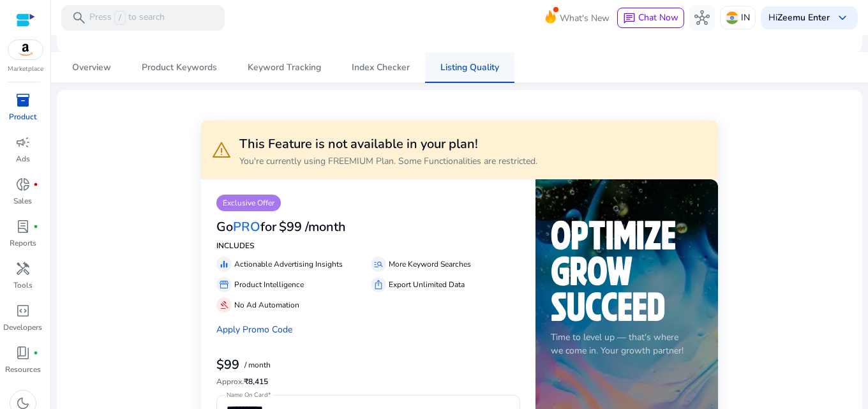  Describe the element at coordinates (23, 185) in the screenshot. I see `span: donut_small` at that location.